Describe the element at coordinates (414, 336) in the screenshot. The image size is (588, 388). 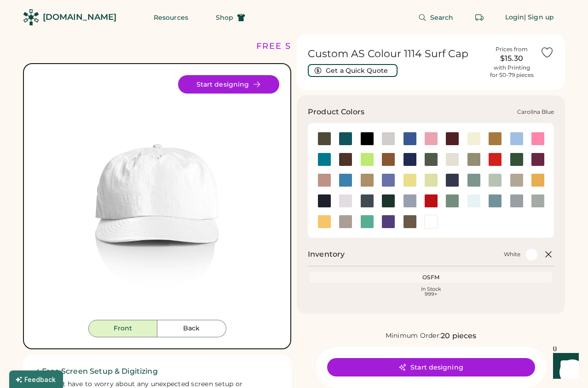
I see `div: Minimum Order:` at that location.